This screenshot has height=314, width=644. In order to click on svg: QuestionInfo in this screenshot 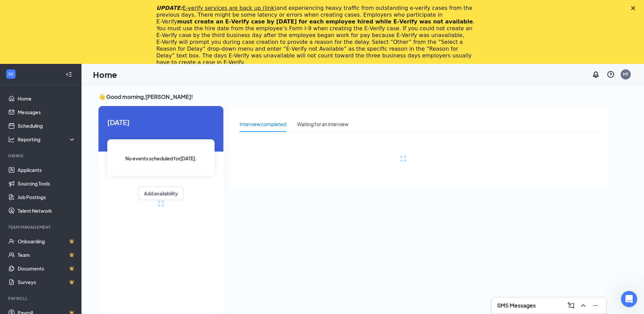, I will do `click(611, 74)`.